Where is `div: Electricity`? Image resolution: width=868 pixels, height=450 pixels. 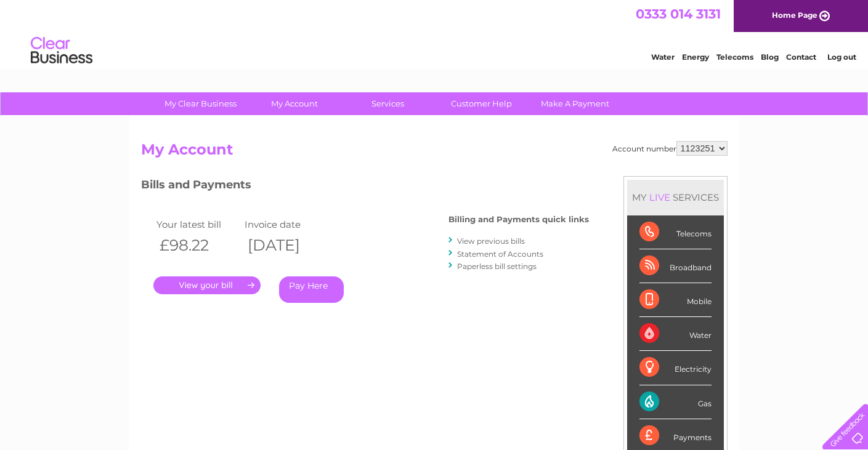
div: Electricity is located at coordinates (675, 368).